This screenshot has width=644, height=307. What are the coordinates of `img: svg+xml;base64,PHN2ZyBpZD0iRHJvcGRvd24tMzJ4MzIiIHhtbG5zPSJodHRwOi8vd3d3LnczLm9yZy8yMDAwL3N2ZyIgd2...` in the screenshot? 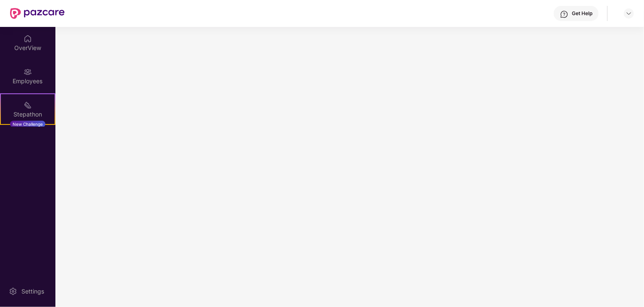 It's located at (629, 14).